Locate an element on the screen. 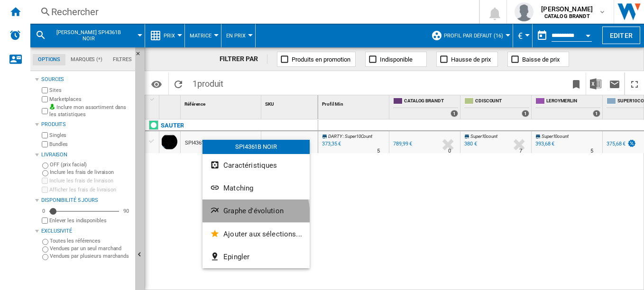 This screenshot has height=290, width=644. button: Epingler... is located at coordinates (256, 256).